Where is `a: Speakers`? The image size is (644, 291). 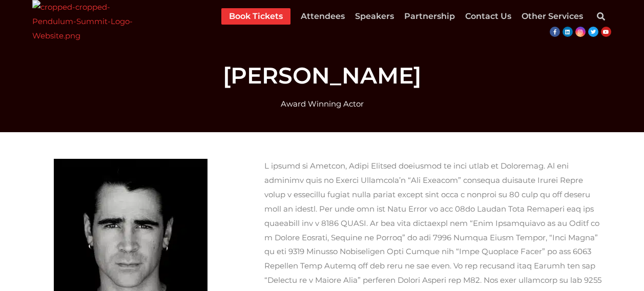 a: Speakers is located at coordinates (375, 17).